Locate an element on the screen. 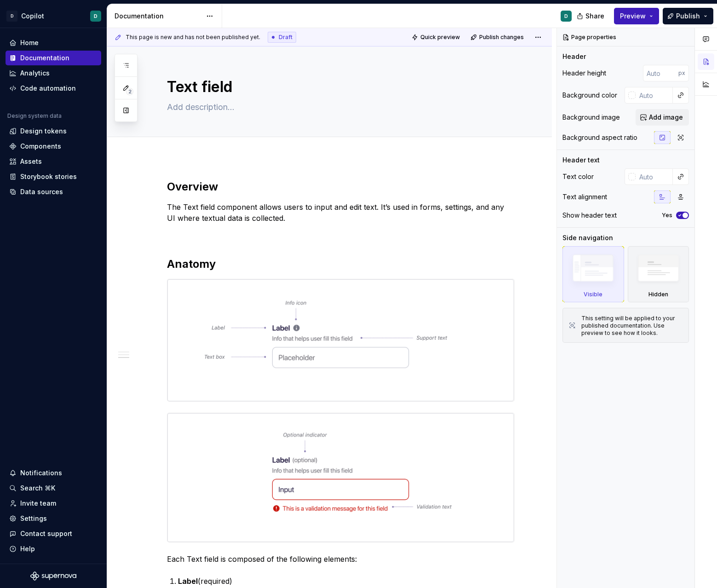 The width and height of the screenshot is (717, 588). div: Header text is located at coordinates (581, 160).